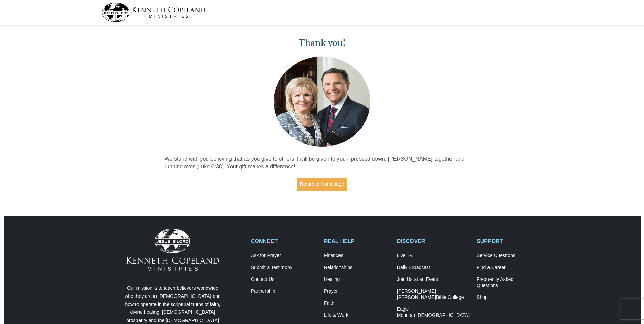 Image resolution: width=644 pixels, height=324 pixels. What do you see at coordinates (510, 241) in the screenshot?
I see `h2: SUPPORT` at bounding box center [510, 241].